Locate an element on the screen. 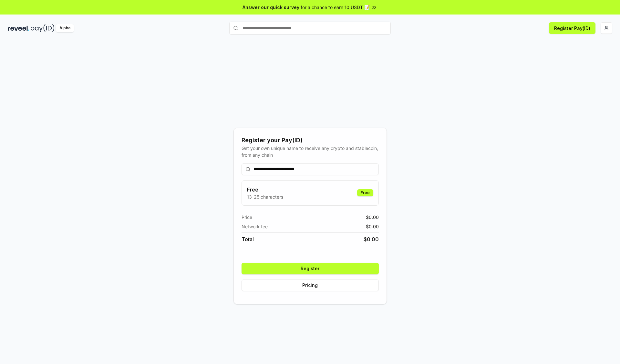 The image size is (620, 364). span: Total is located at coordinates (248, 239).